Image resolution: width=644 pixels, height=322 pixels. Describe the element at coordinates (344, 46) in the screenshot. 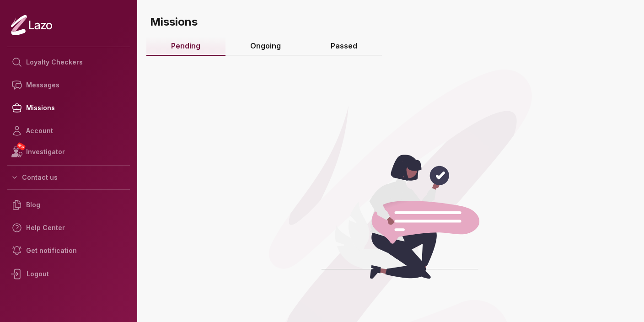

I see `a: Passed` at that location.